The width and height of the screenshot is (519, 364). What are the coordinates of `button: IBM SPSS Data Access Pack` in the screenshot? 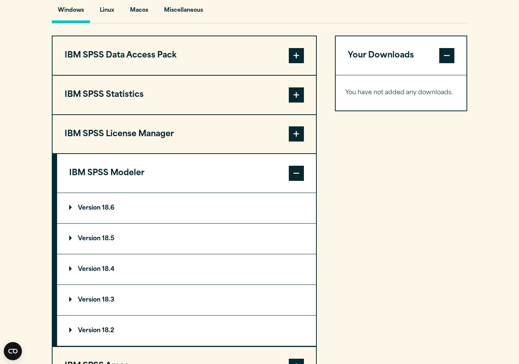 It's located at (184, 56).